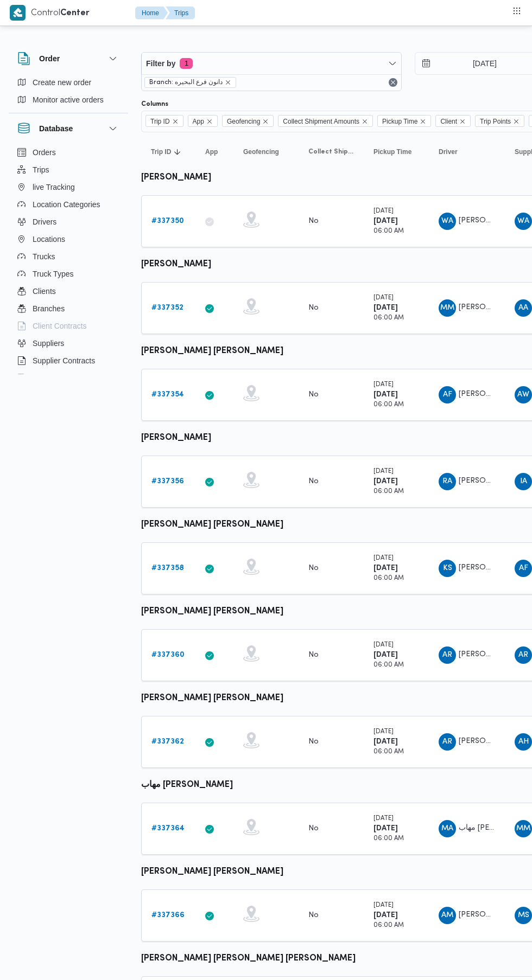 This screenshot has height=980, width=532. Describe the element at coordinates (168, 481) in the screenshot. I see `b: # 337356` at that location.